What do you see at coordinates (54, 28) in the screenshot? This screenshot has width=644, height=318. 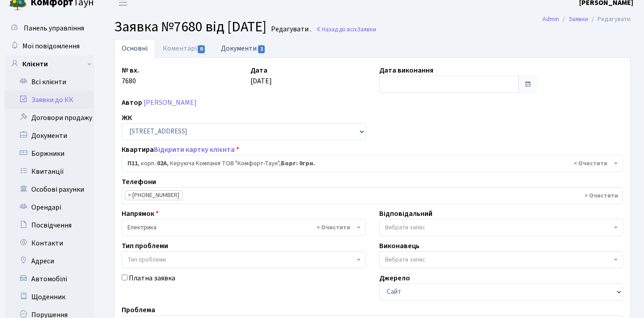 I see `span: Панель управління` at bounding box center [54, 28].